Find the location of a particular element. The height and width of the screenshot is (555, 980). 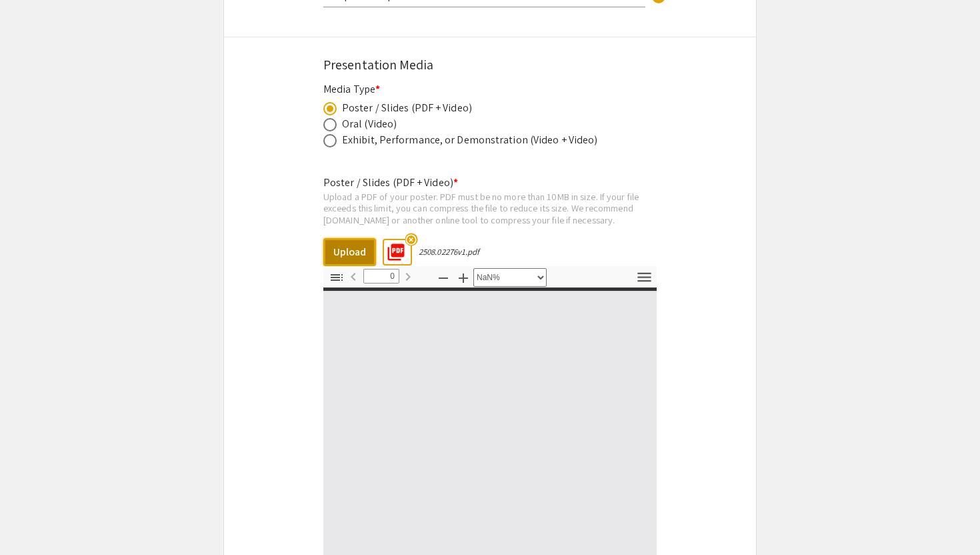

div: Poster / Slides (PDF + Video) is located at coordinates (406, 108).